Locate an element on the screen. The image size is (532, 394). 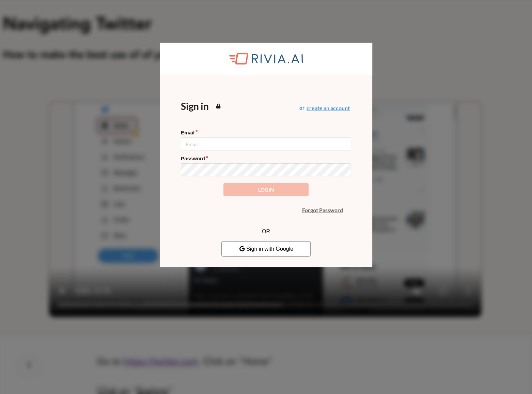
button: Sign in with Google is located at coordinates (266, 248).